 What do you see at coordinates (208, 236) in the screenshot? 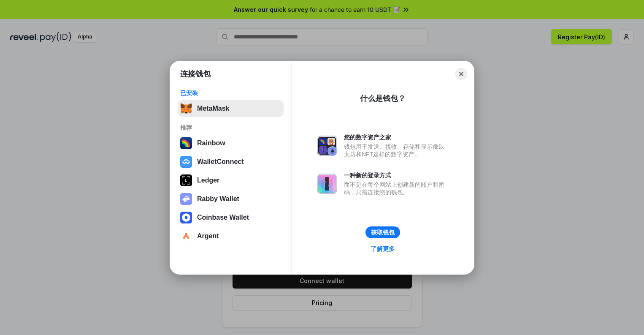
I see `div: Argent` at bounding box center [208, 236].